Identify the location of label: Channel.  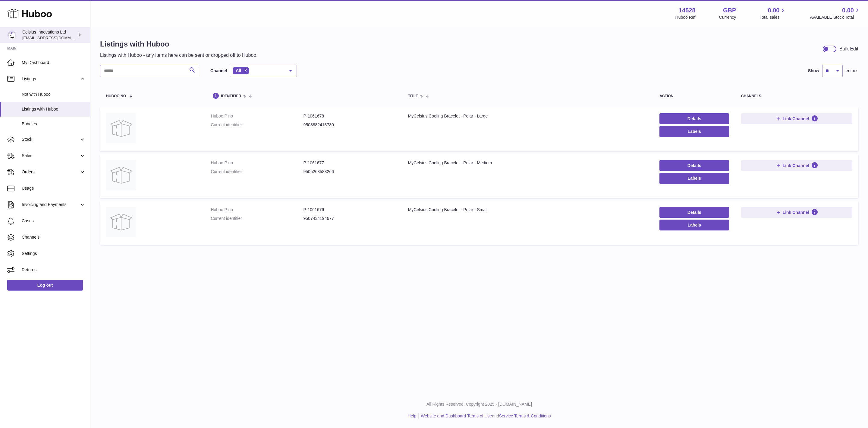
(219, 70).